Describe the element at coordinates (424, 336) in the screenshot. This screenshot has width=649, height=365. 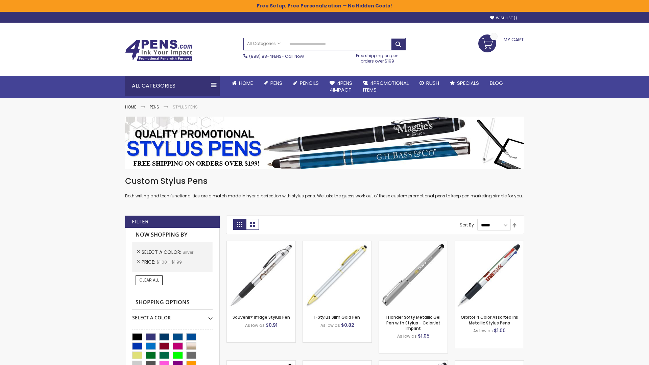
I see `span: $1.05` at that location.